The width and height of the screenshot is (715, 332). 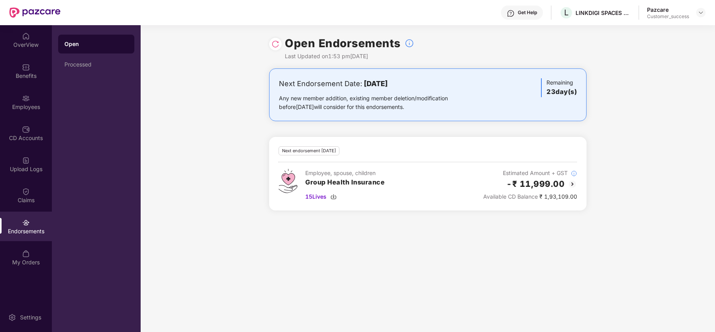 I want to click on div: ₹ 1,93,109.00, so click(x=530, y=197).